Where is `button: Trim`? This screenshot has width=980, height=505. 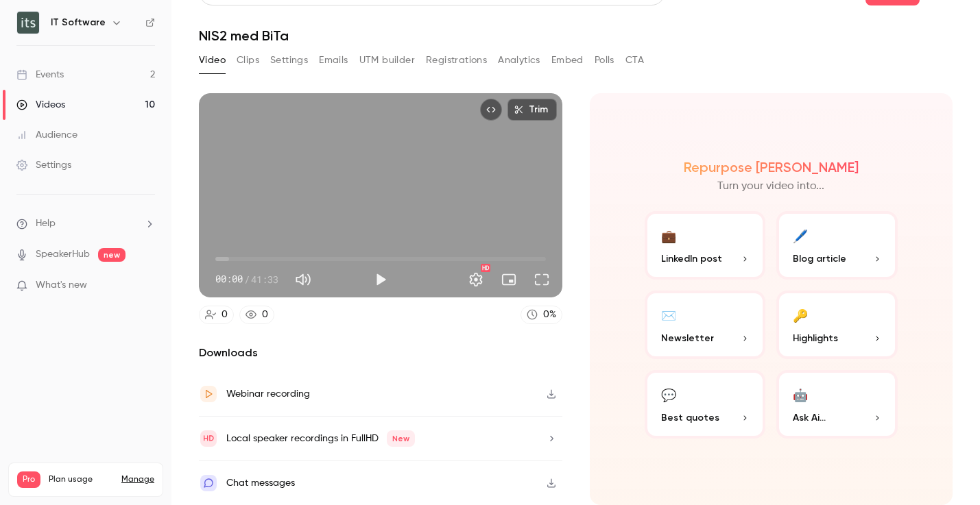 button: Trim is located at coordinates (533, 110).